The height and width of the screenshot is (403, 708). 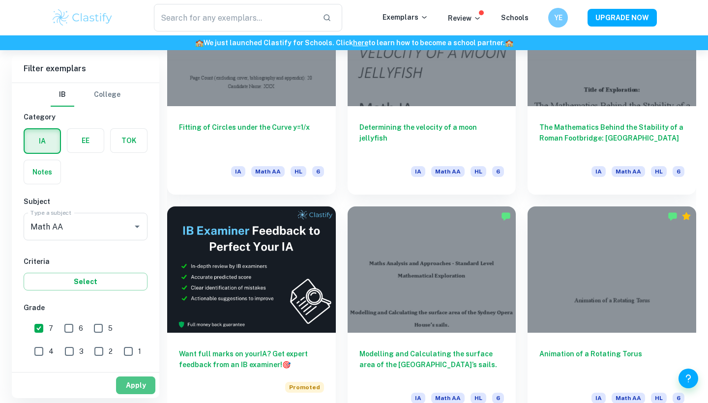 I want to click on h6: Want full marks on your IA ? Get expert feedback from an IB examiner!, so click(x=251, y=359).